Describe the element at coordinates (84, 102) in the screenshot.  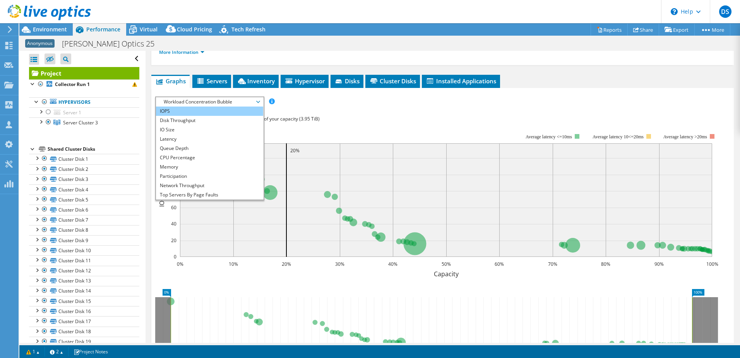
I see `a: Hypervisors` at that location.